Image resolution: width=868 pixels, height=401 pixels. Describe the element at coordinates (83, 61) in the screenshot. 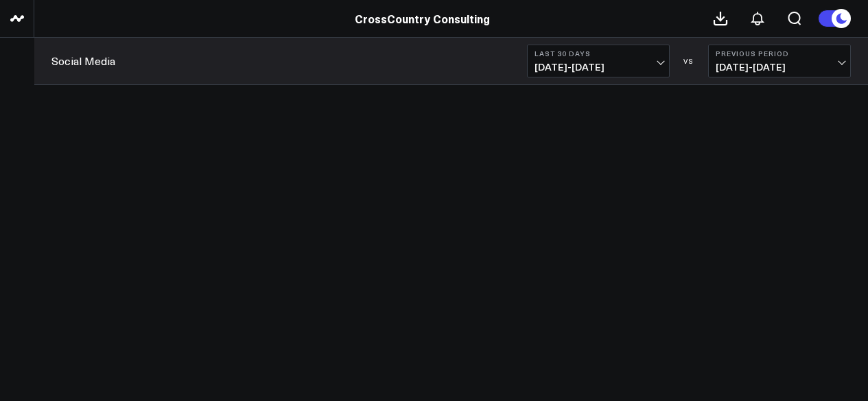

I see `a: Social Media` at that location.